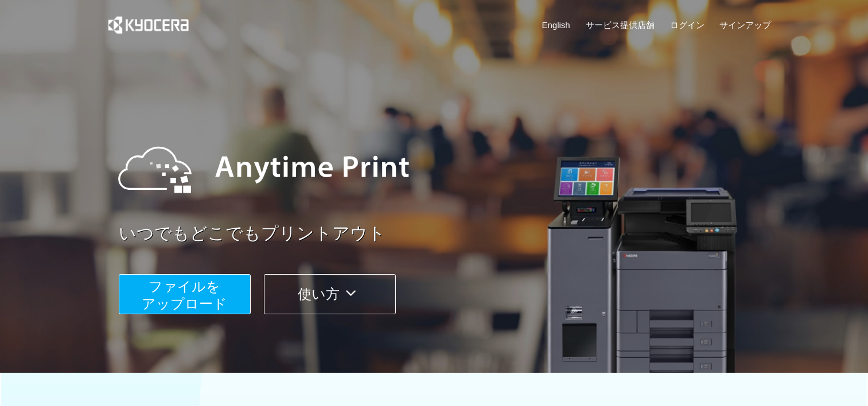  Describe the element at coordinates (184, 294) in the screenshot. I see `span: ファイルを ​​アップロード` at that location.